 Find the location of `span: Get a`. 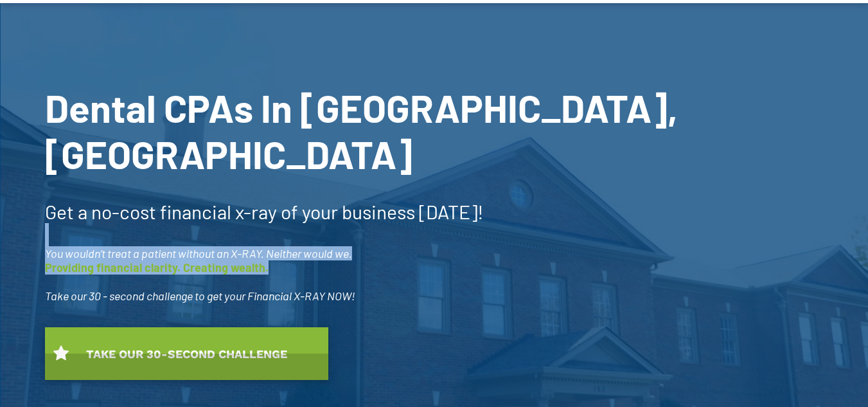

span: Get a is located at coordinates (66, 211).